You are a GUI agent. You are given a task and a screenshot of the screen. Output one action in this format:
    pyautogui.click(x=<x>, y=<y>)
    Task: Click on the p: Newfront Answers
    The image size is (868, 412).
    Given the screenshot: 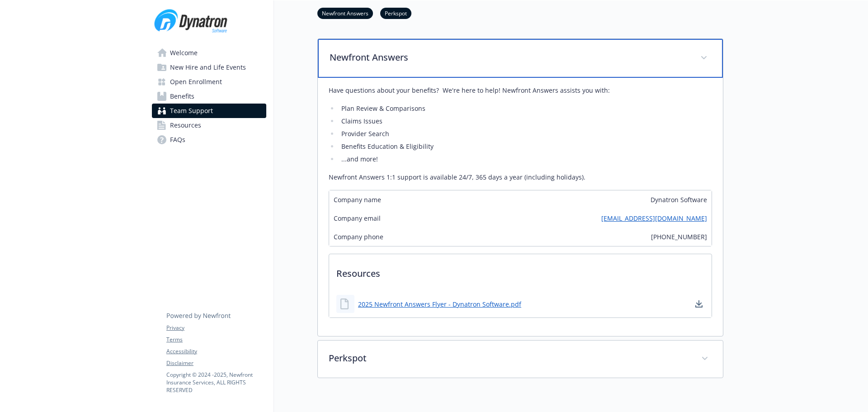 What is the action you would take?
    pyautogui.click(x=509, y=57)
    